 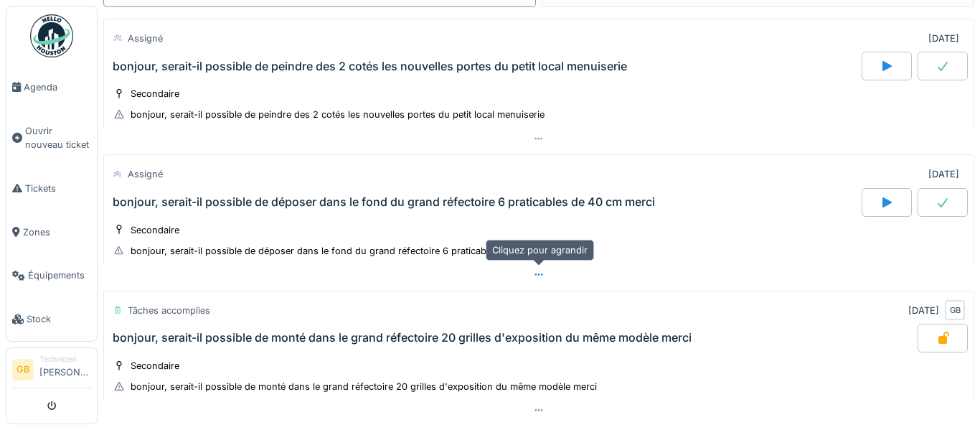 I want to click on a: Équipements, so click(x=52, y=276).